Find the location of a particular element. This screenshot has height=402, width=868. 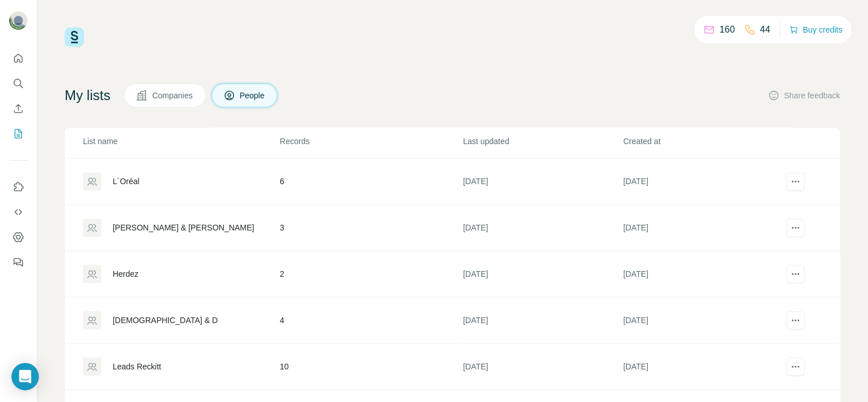

button: My lists is located at coordinates (18, 134).